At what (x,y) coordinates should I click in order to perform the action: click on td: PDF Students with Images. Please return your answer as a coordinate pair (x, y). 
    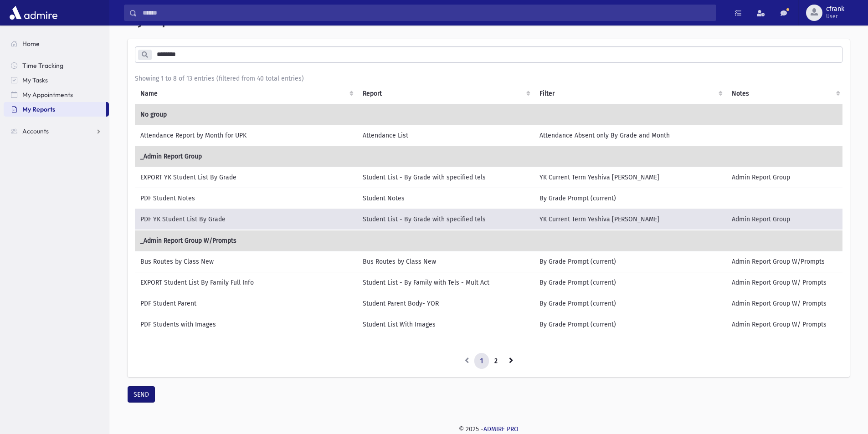
    Looking at the image, I should click on (246, 324).